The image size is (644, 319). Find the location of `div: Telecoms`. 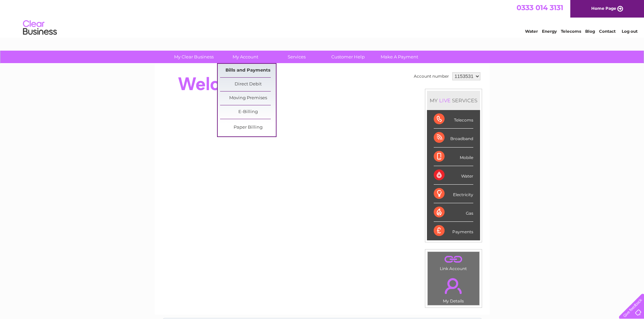

div: Telecoms is located at coordinates (453, 119).